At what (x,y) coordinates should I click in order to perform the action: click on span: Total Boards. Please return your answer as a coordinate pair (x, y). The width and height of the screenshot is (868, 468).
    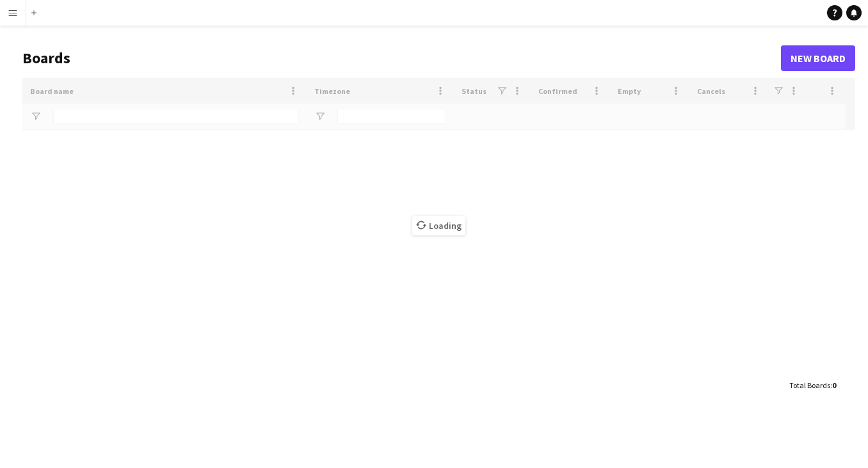
    Looking at the image, I should click on (810, 385).